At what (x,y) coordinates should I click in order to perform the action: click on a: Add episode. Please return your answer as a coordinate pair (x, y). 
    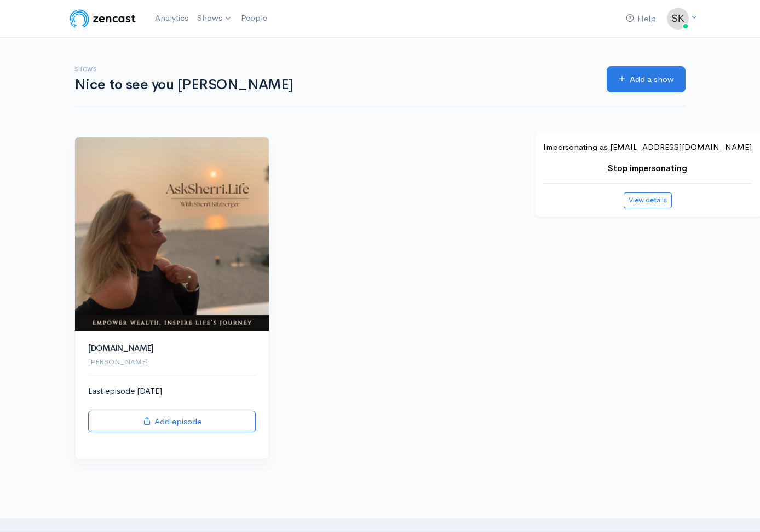
    Looking at the image, I should click on (172, 422).